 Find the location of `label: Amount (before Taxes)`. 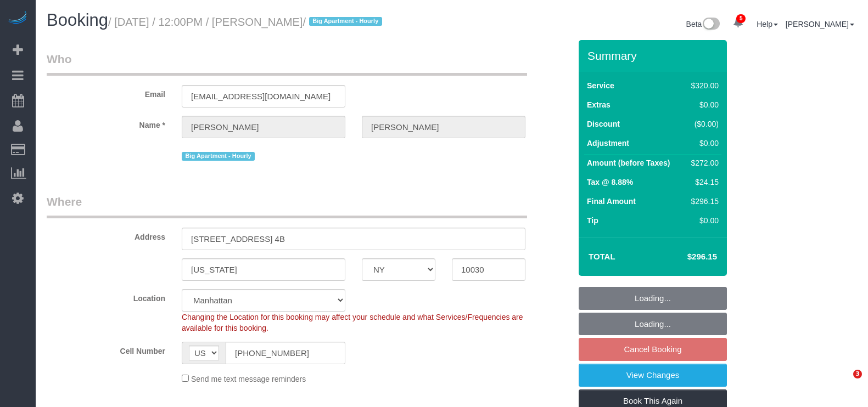

label: Amount (before Taxes) is located at coordinates (628, 163).